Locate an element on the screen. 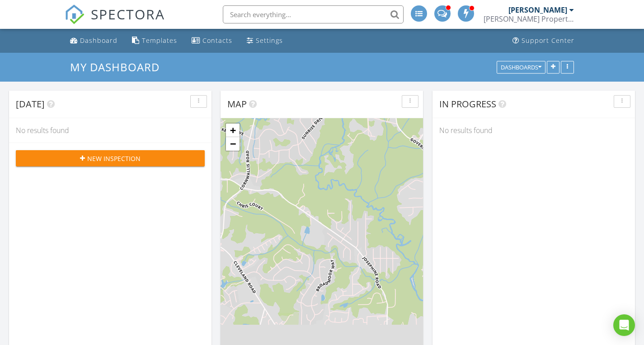 The image size is (644, 345). a: SPECTORA is located at coordinates (115, 22).